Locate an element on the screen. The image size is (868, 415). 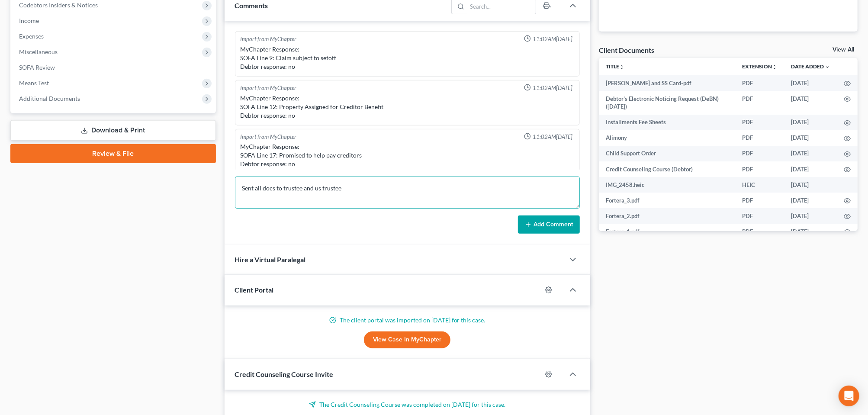
a: View Case in MyChapter is located at coordinates (407, 340).